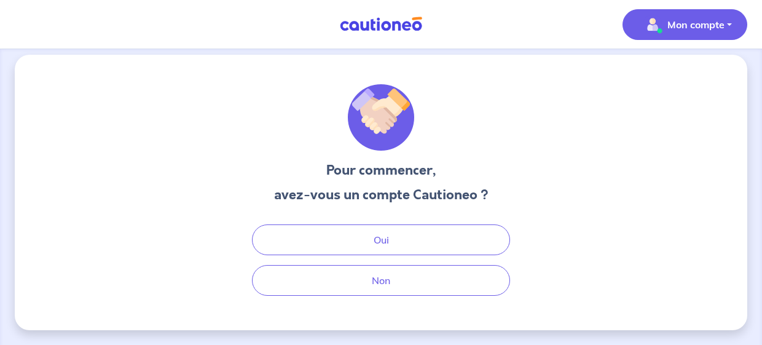 Image resolution: width=762 pixels, height=345 pixels. What do you see at coordinates (695, 25) in the screenshot?
I see `p: Mon compte` at bounding box center [695, 25].